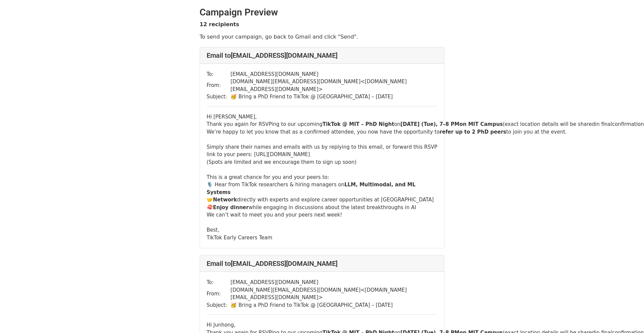  What do you see at coordinates (322, 124) in the screenshot?
I see `div: Thank you again for RSVPing to our upcoming on (exact location details will be shared confirmatio...` at bounding box center [322, 124].